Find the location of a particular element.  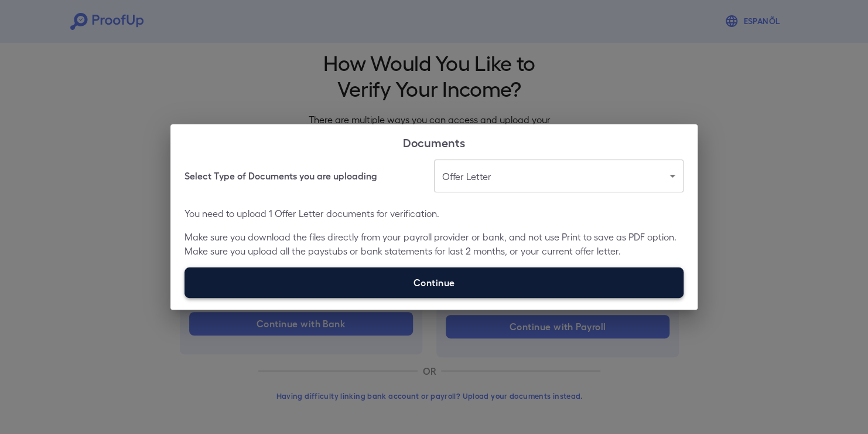

label: Continue is located at coordinates (434, 283).